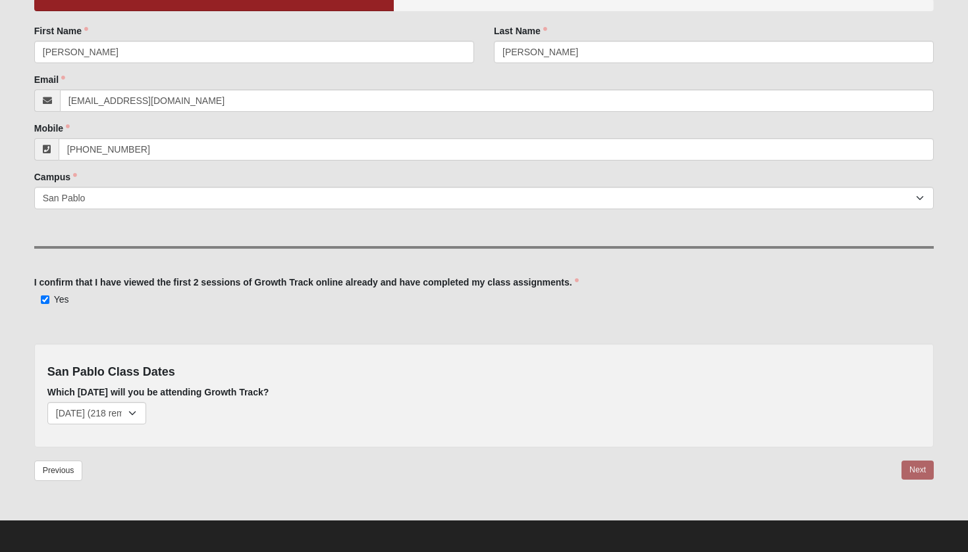 The height and width of the screenshot is (552, 968). Describe the element at coordinates (45, 299) in the screenshot. I see `input: Yes` at that location.